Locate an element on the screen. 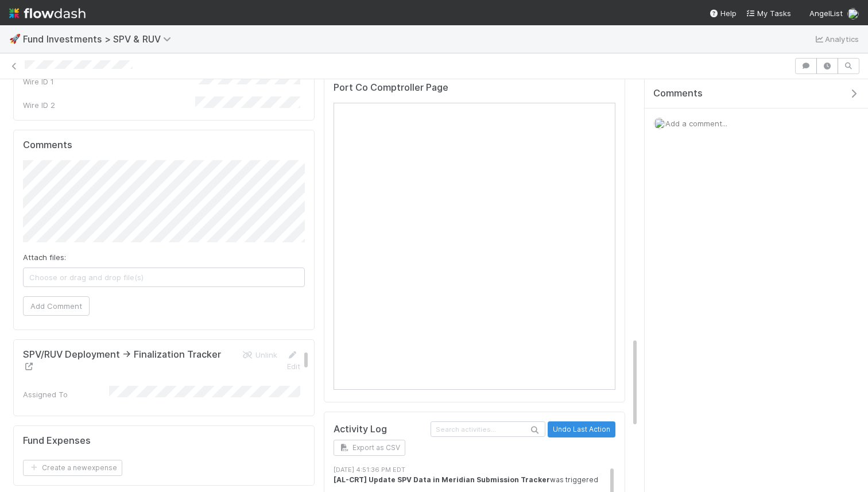  span: Fund Investments > SPV & RUV is located at coordinates (100, 39).